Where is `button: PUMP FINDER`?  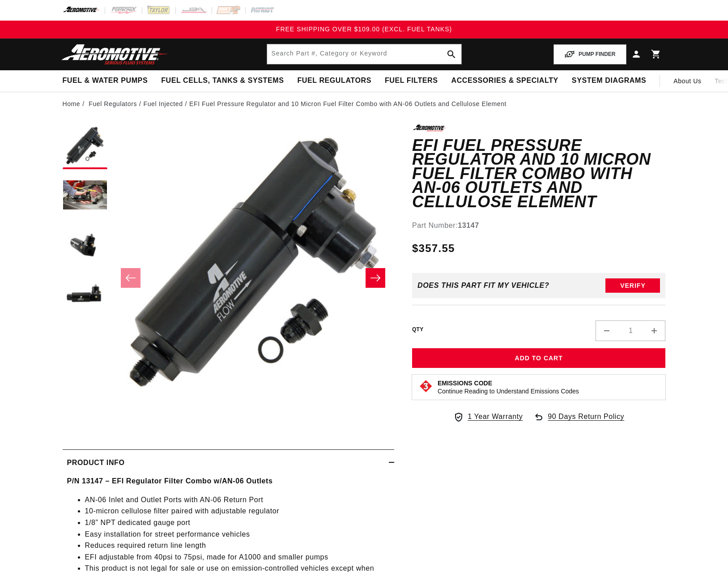 button: PUMP FINDER is located at coordinates (590, 54).